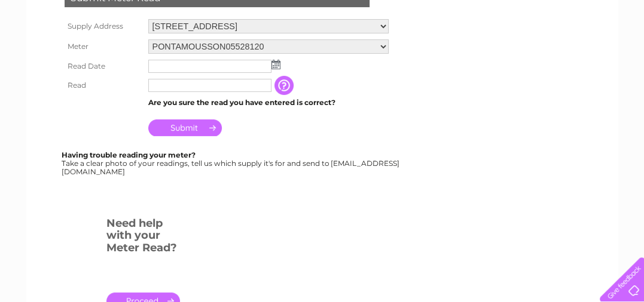 The width and height of the screenshot is (644, 302). I want to click on input: Submit, so click(185, 128).